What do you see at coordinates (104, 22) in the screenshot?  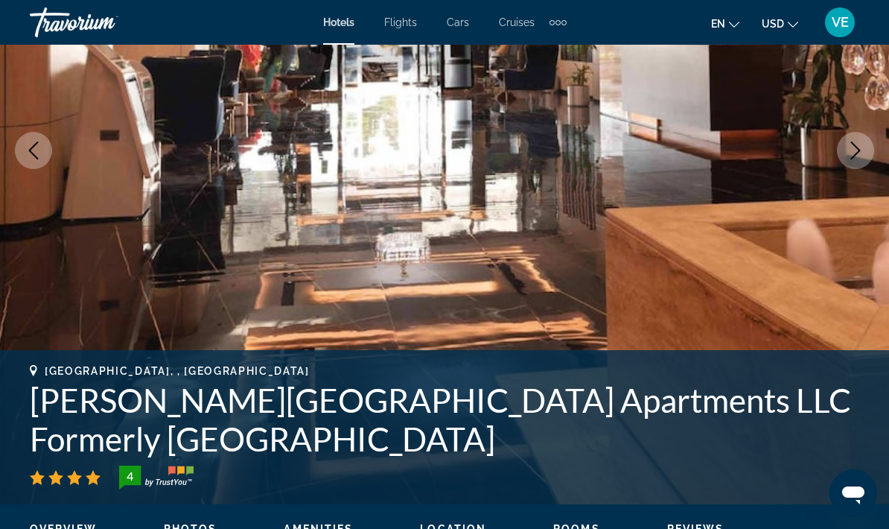 I see `a: Travorium` at bounding box center [104, 22].